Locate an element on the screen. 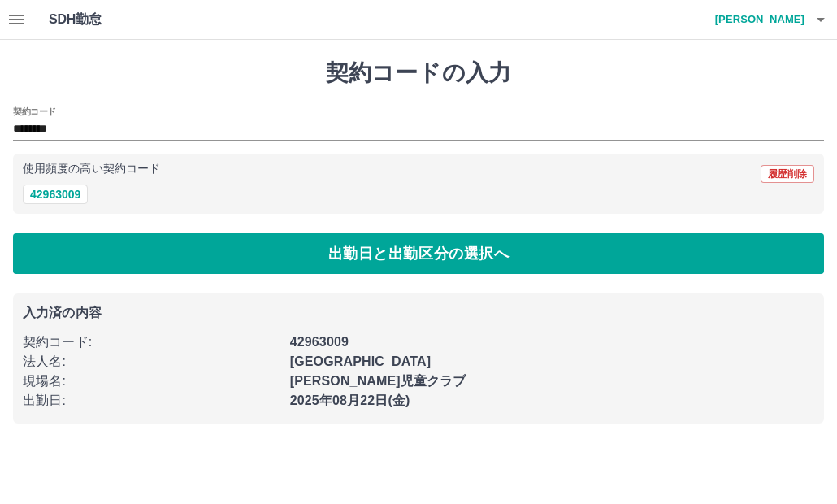  p: 現場名 : is located at coordinates (151, 381).